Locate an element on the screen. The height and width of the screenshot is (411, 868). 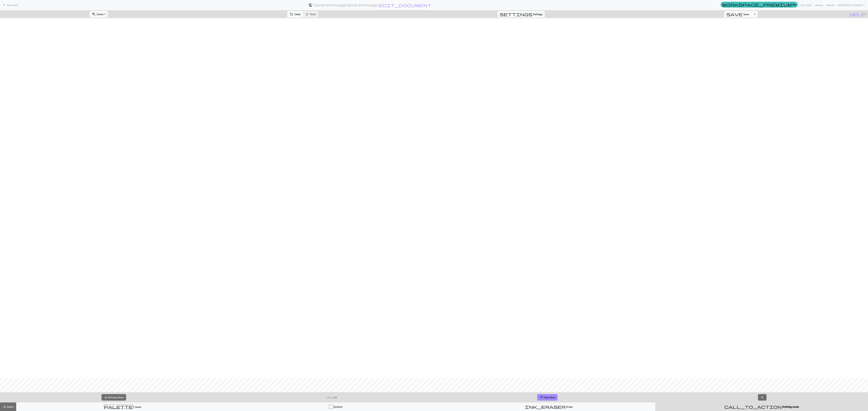
span: Undo is located at coordinates (297, 14).